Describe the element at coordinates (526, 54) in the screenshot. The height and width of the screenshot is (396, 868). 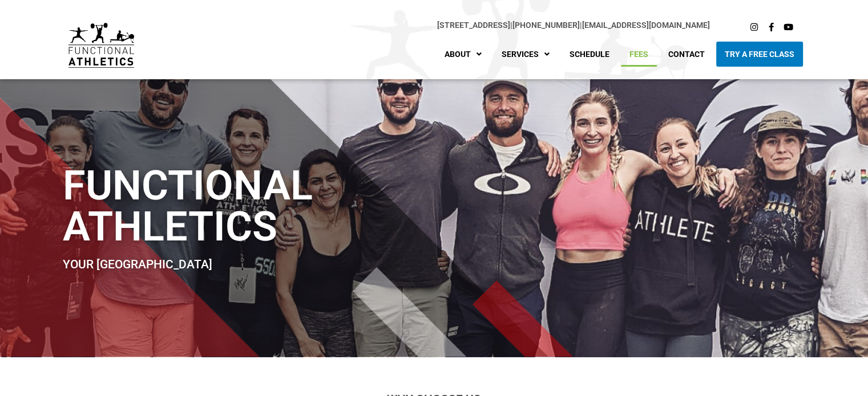
I see `a: Services` at that location.